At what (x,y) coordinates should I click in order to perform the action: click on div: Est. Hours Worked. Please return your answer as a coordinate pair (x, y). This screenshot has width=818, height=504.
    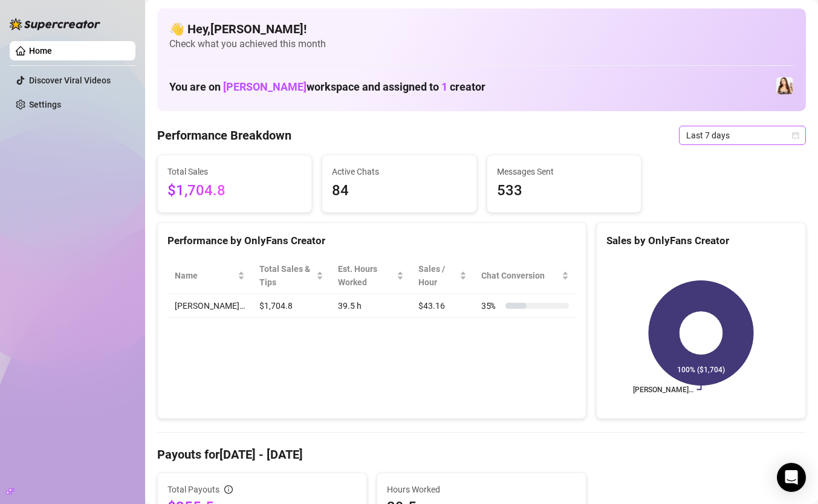
    Looking at the image, I should click on (366, 276).